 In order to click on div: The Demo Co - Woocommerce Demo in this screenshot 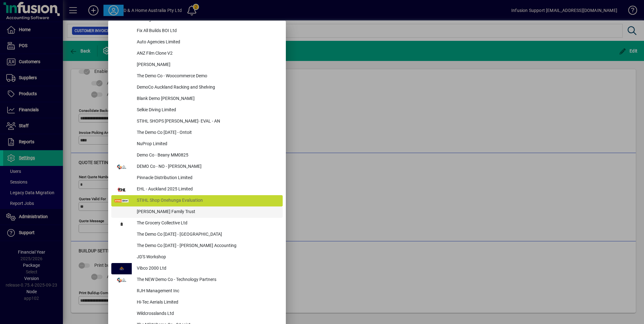, I will do `click(207, 76)`.